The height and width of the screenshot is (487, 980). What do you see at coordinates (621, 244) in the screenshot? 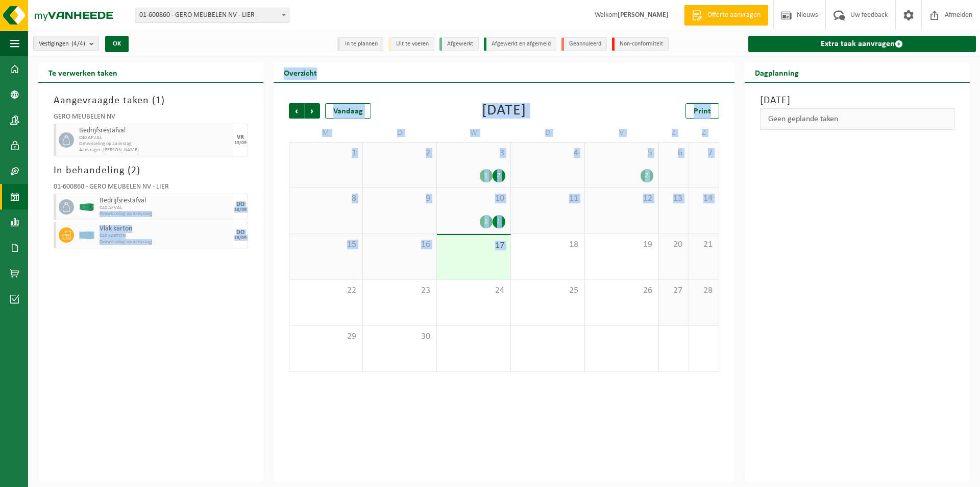
I see `span: 19` at bounding box center [621, 244].